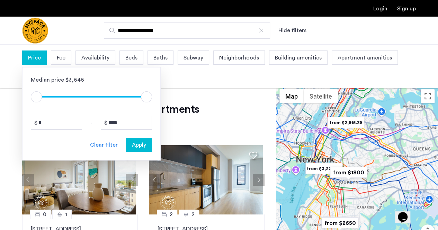 Image resolution: width=438 pixels, height=230 pixels. Describe the element at coordinates (139, 145) in the screenshot. I see `button: button` at that location.